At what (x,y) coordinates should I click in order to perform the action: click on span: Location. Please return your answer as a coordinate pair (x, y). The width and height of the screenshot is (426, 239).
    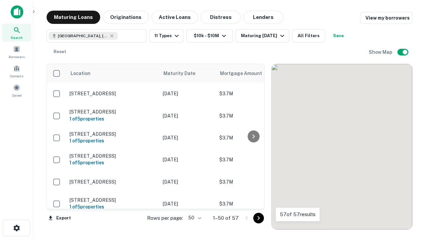
    Looking at the image, I should click on (80, 73).